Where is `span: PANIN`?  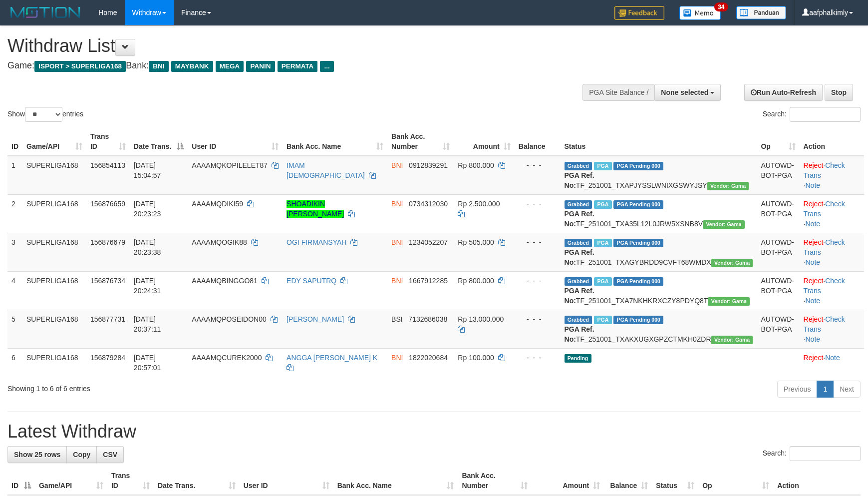
span: PANIN is located at coordinates (260, 66).